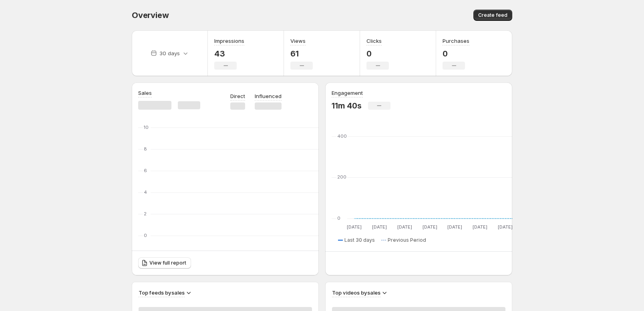 The height and width of the screenshot is (311, 644). Describe the element at coordinates (165, 263) in the screenshot. I see `a: View full report` at that location.